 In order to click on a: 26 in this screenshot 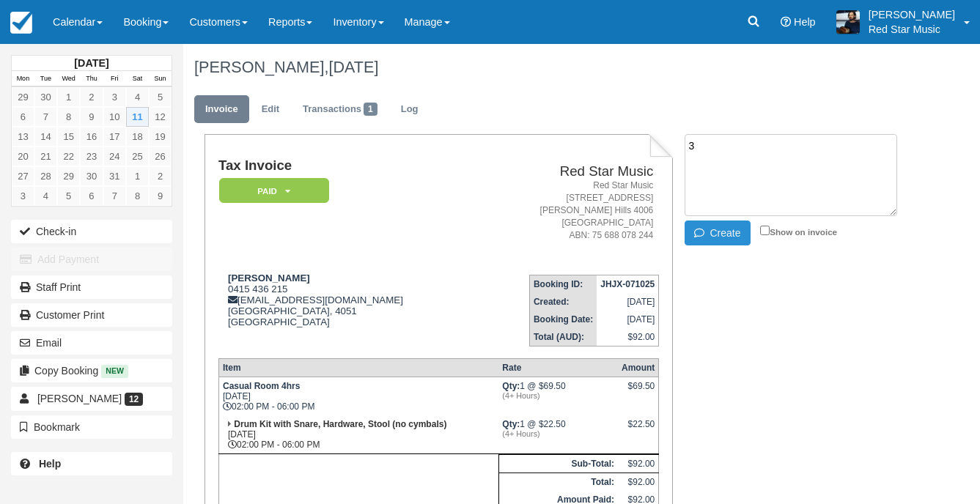, I will do `click(160, 156)`.